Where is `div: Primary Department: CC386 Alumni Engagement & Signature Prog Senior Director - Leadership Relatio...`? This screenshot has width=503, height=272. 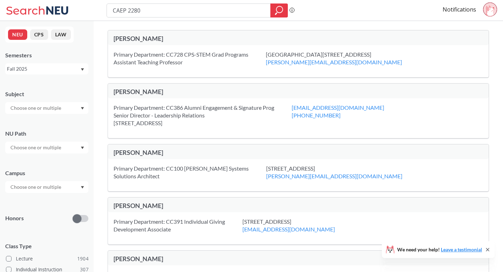
div: Primary Department: CC386 Alumni Engagement & Signature Prog Senior Director - Leadership Relatio... is located at coordinates (203, 115).